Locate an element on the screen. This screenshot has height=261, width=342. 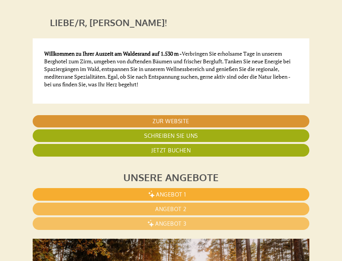
span: Angebot 1 is located at coordinates (171, 194).